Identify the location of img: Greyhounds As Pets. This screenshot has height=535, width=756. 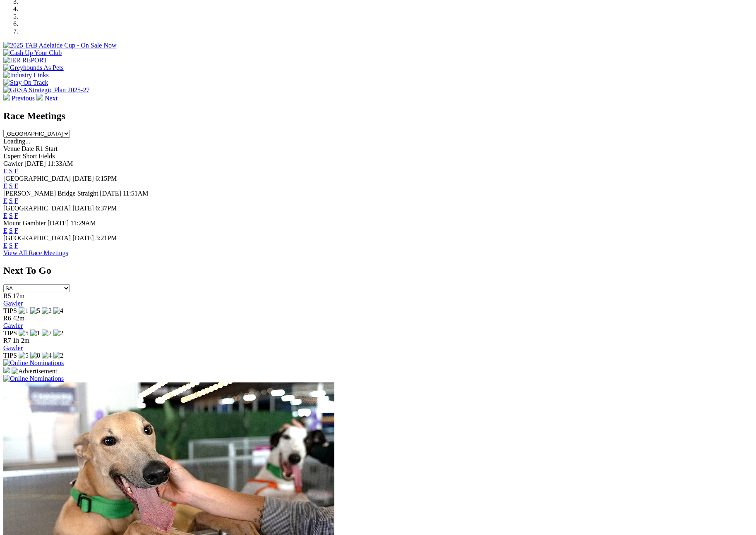
(34, 68).